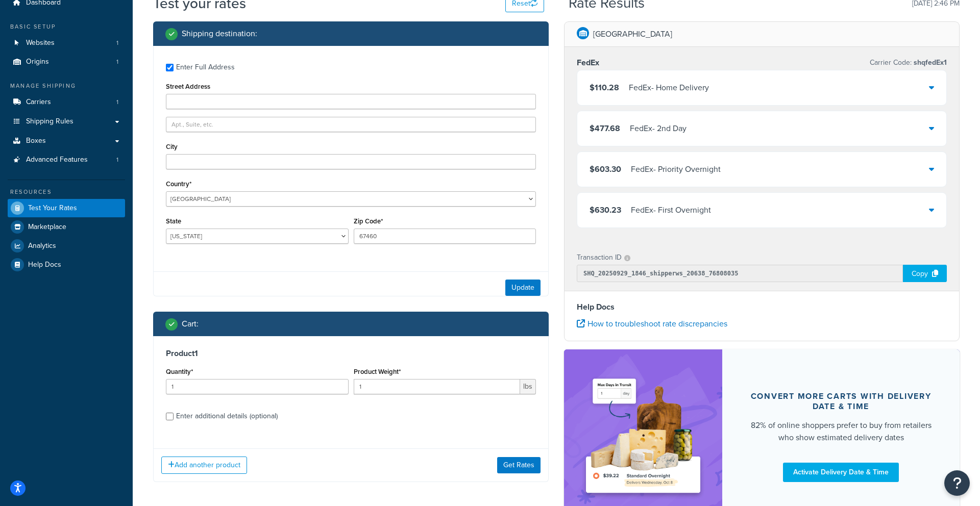 This screenshot has height=506, width=980. Describe the element at coordinates (66, 141) in the screenshot. I see `a: Boxes` at that location.